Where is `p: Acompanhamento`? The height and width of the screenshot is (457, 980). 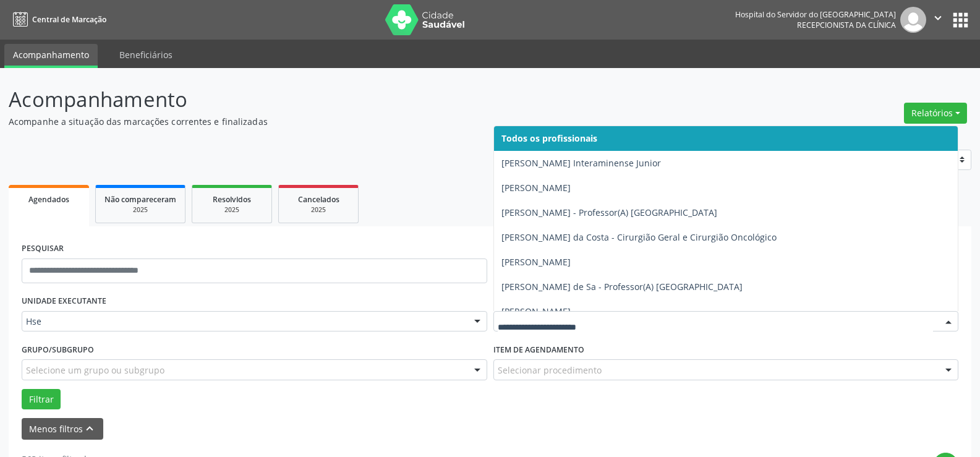 p: Acompanhamento is located at coordinates (346, 100).